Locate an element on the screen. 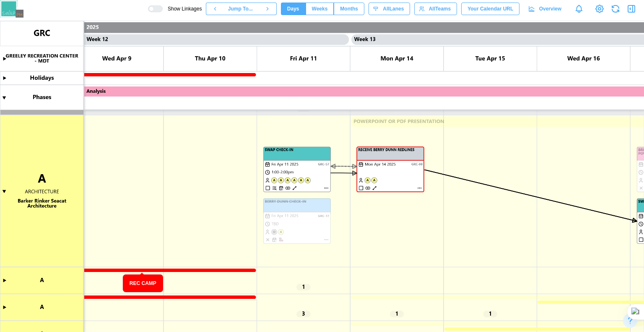 The image size is (644, 332). button: AllLanes is located at coordinates (389, 9).